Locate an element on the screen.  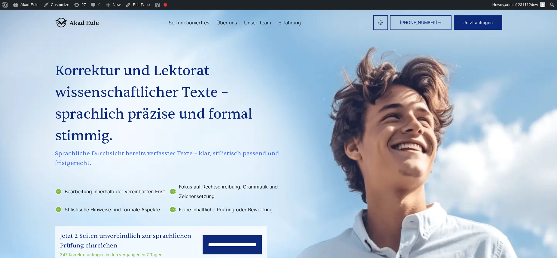
div: Focus keyphrase not set is located at coordinates (165, 5).